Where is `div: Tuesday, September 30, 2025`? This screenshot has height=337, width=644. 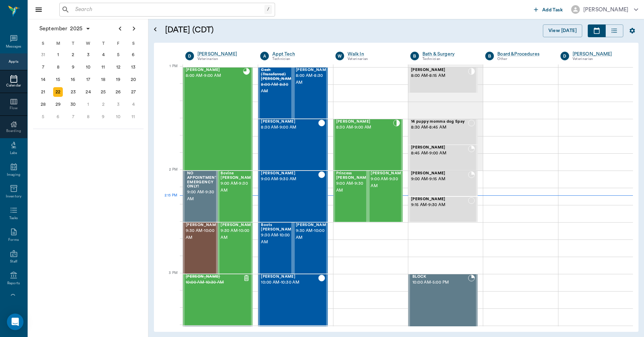
div: Tuesday, September 30, 2025 is located at coordinates (73, 105).